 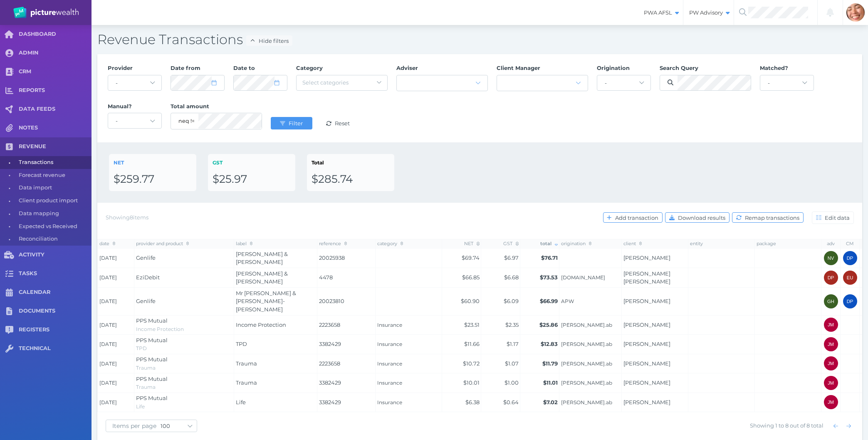 I want to click on span: $66.99, so click(x=549, y=301).